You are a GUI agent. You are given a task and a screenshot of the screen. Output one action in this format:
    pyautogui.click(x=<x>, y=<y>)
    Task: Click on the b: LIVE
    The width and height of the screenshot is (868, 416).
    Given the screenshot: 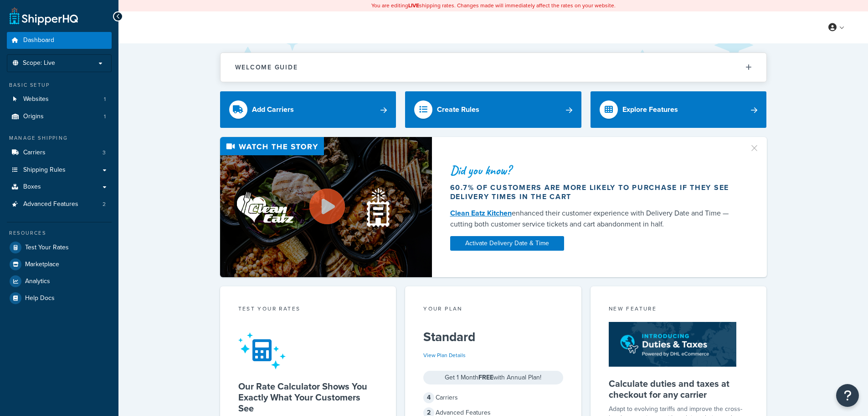 What is the action you would take?
    pyautogui.click(x=414, y=6)
    